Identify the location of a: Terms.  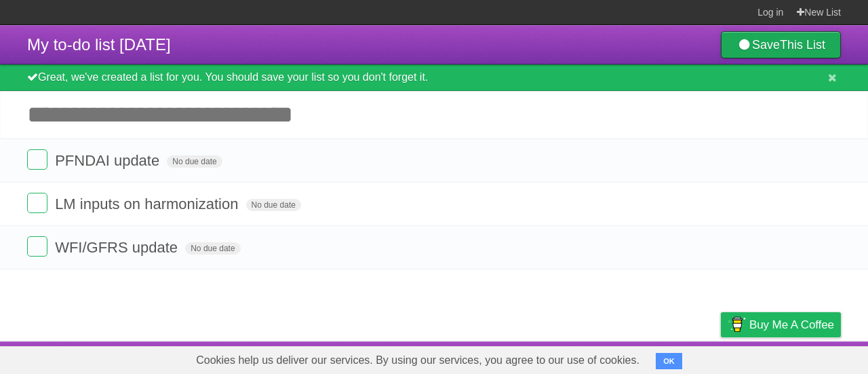
(672, 358).